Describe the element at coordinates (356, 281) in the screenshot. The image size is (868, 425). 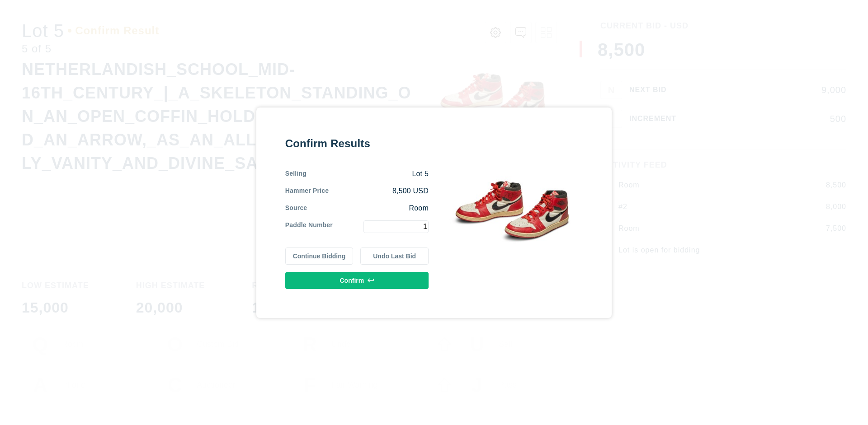
I see `button: Confirm` at that location.